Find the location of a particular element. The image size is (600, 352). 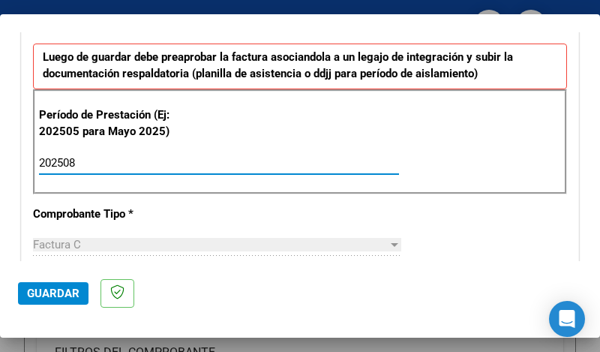

button: Guardar is located at coordinates (53, 293).